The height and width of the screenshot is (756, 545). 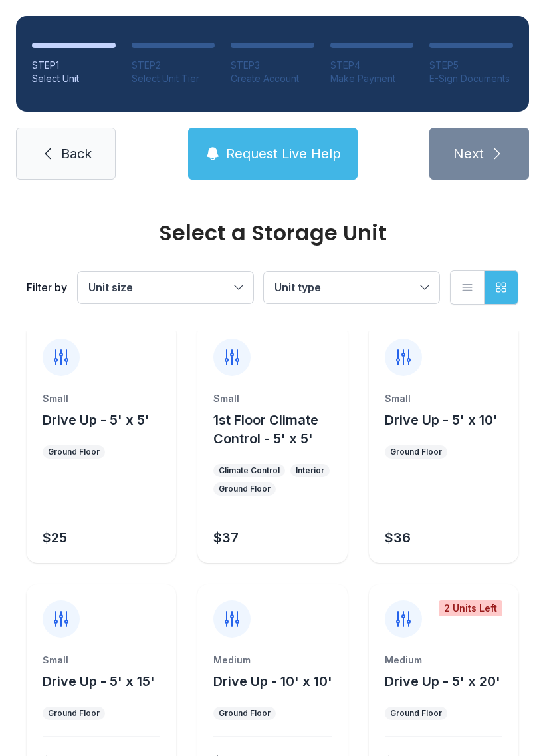 What do you see at coordinates (174, 79) in the screenshot?
I see `div: Select Unit Tier` at bounding box center [174, 79].